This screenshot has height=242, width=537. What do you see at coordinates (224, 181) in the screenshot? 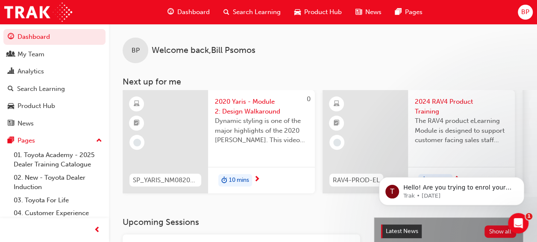
I see `span: duration-icon` at bounding box center [224, 181].